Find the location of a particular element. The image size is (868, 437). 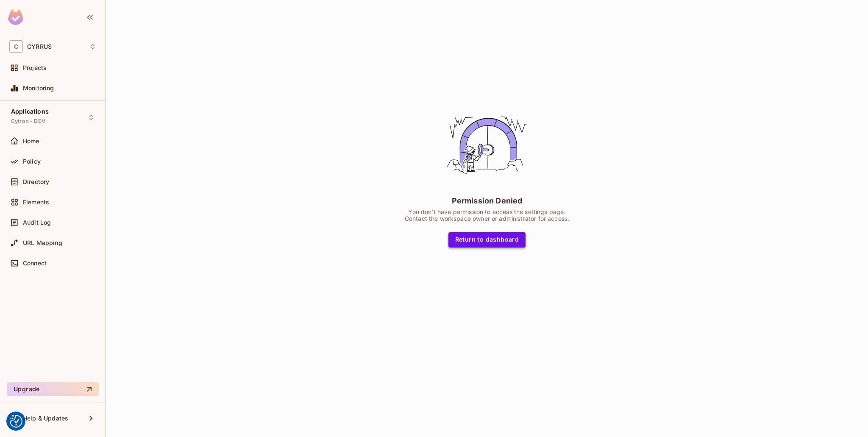

span: Elements is located at coordinates (36, 202).